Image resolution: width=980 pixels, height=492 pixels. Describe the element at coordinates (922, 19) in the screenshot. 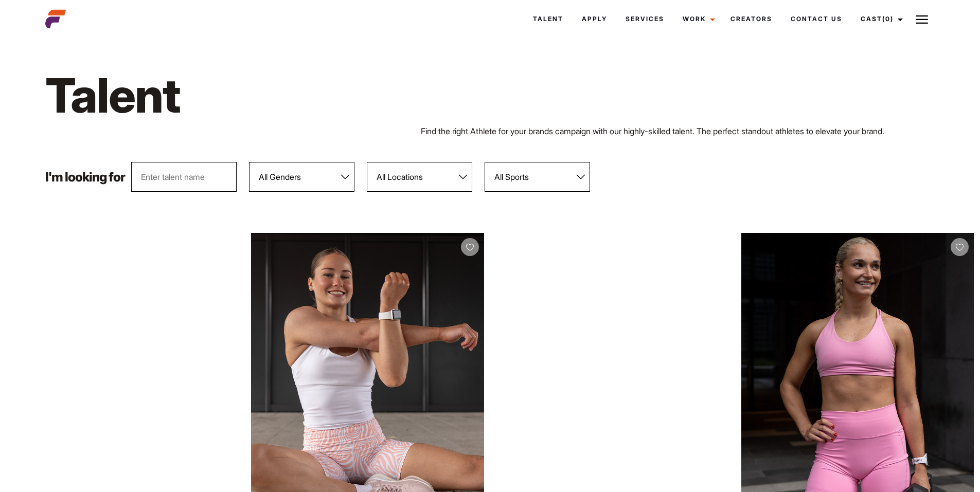

I see `img: Burger icon` at that location.